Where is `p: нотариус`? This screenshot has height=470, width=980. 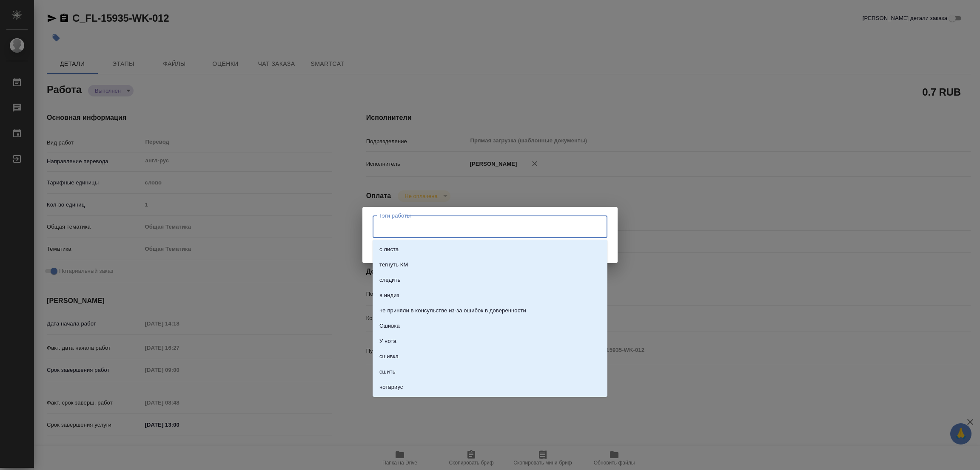 p: нотариус is located at coordinates (391, 388).